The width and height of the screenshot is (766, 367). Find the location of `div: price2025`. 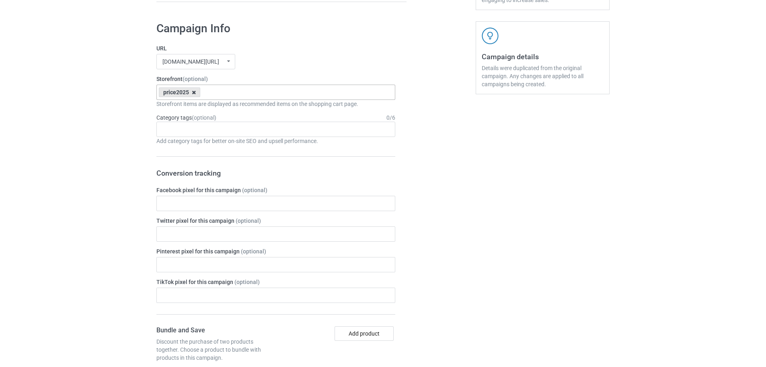

div: price2025 is located at coordinates (179, 92).